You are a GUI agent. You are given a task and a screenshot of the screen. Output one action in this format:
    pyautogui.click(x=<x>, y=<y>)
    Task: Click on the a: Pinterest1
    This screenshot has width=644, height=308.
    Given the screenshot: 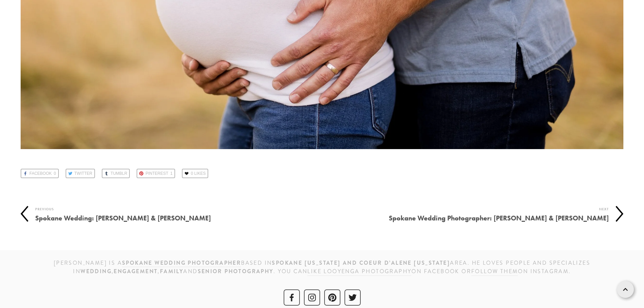 What is the action you would take?
    pyautogui.click(x=156, y=174)
    